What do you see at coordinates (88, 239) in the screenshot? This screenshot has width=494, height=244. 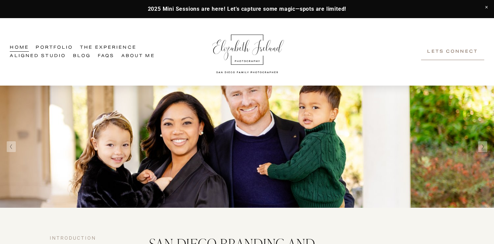 I see `h4: Introduction` at bounding box center [88, 239].